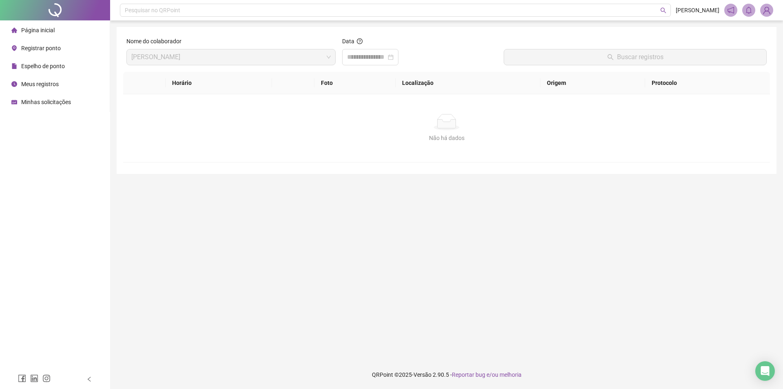 This screenshot has height=389, width=783. Describe the element at coordinates (34, 378) in the screenshot. I see `span: linkedin` at that location.